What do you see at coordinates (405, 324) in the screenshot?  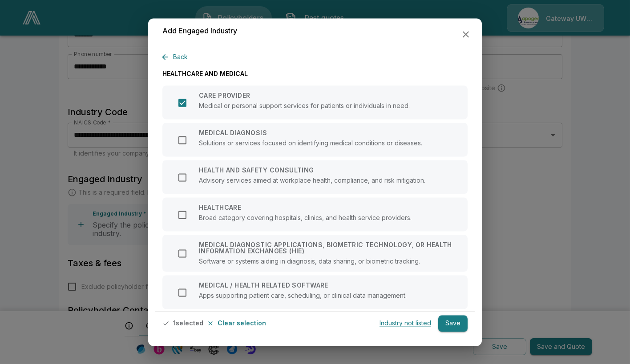 I see `p: Industry not listed` at bounding box center [405, 324].